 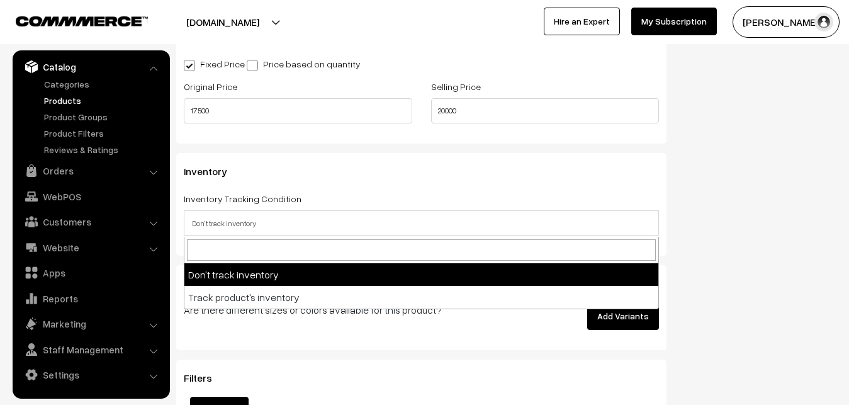 I want to click on a: Apps, so click(x=91, y=272).